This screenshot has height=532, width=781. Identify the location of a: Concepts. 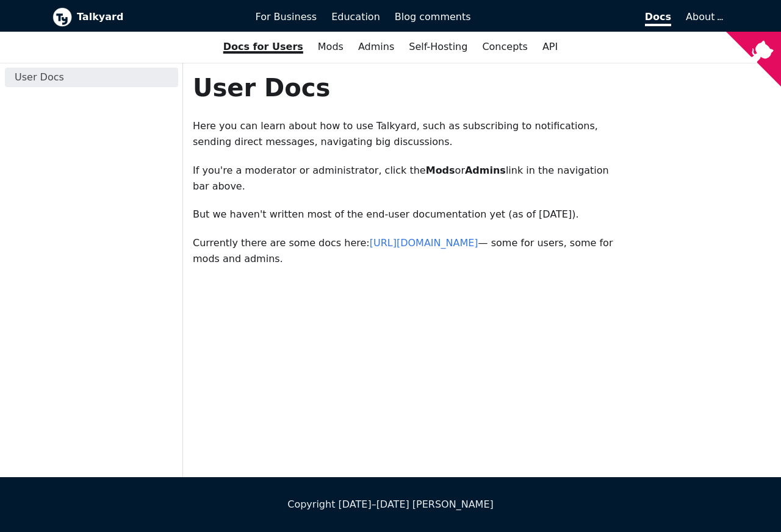
(504, 47).